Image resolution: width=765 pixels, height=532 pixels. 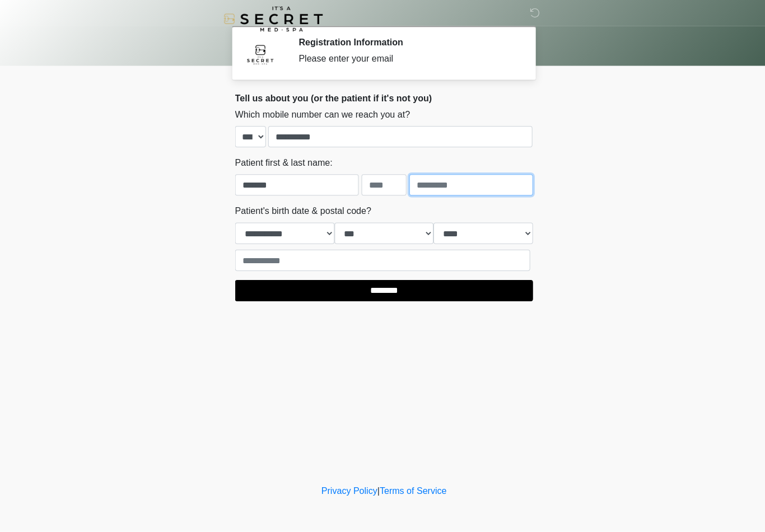 I want to click on a: Terms of Service, so click(x=411, y=491).